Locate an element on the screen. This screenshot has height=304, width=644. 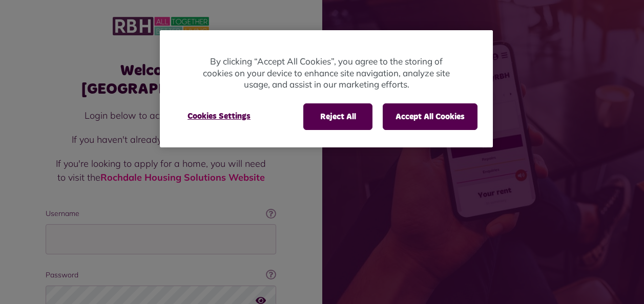
p: By clicking “Accept All Cookies”, you agree to the storing of cookies on your device to enhance s... is located at coordinates (326, 73).